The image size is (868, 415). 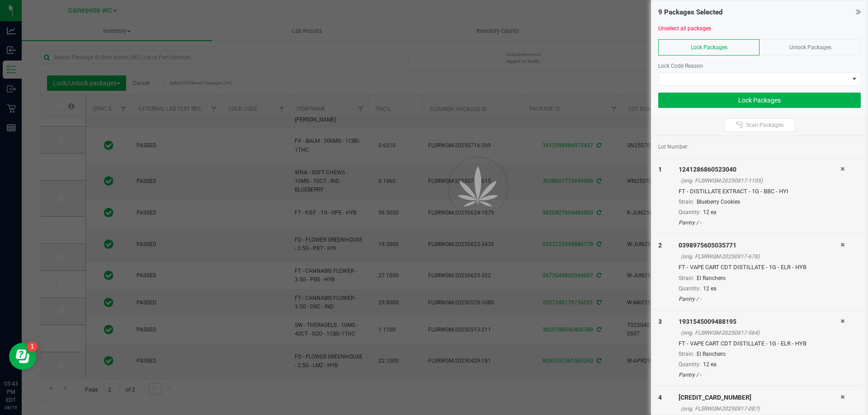 What do you see at coordinates (760, 169) in the screenshot?
I see `div: 1241286860523040` at bounding box center [760, 169].